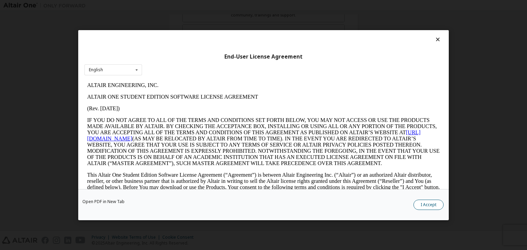 This screenshot has height=250, width=527. I want to click on p: ALTAIR ONE STUDENT EDITION SOFTWARE LICENSE AGREEMENT, so click(179, 18).